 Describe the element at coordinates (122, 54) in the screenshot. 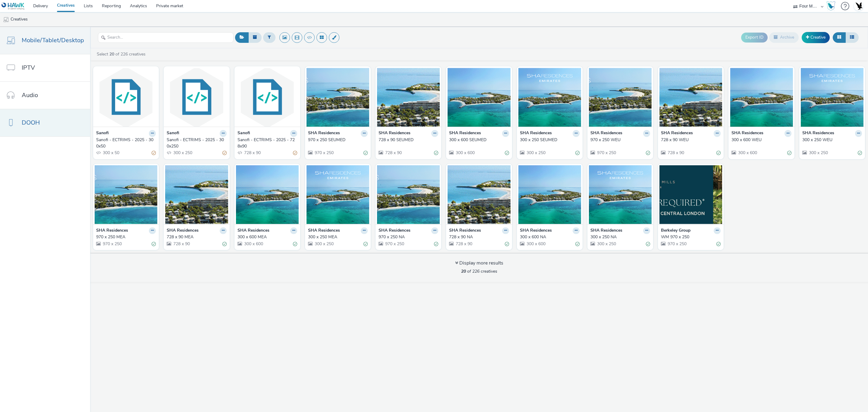

I see `a: Select of 226 creatives` at that location.